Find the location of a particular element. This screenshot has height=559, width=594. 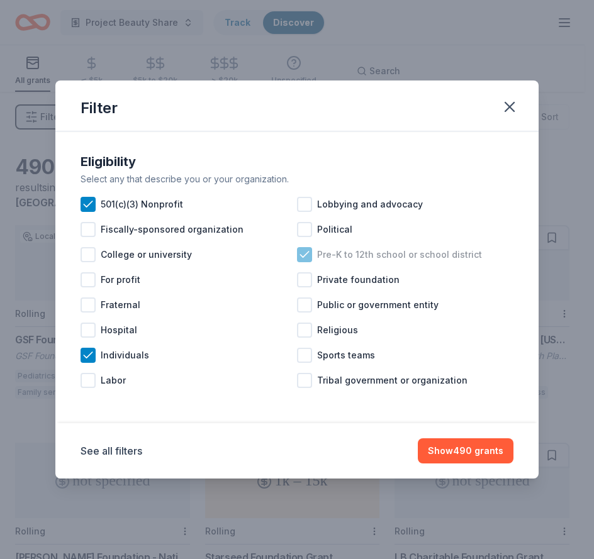

span: Pre-K to 12th school or school district is located at coordinates (400, 255).